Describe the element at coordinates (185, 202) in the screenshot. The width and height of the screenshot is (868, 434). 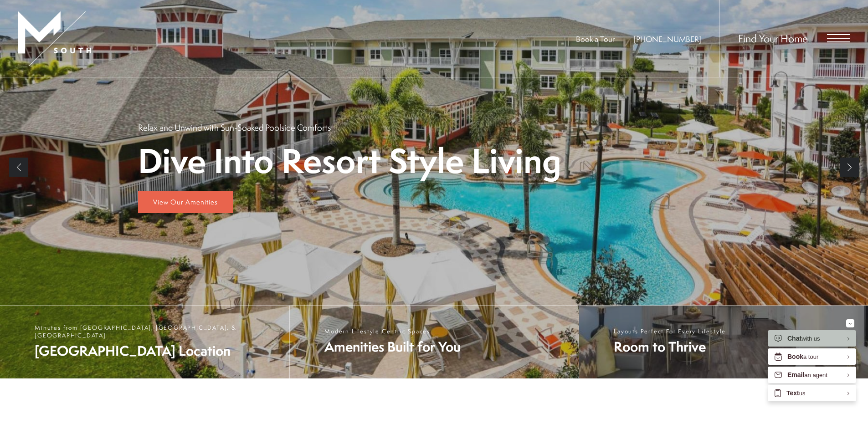
I see `a: View Our Amenities` at that location.